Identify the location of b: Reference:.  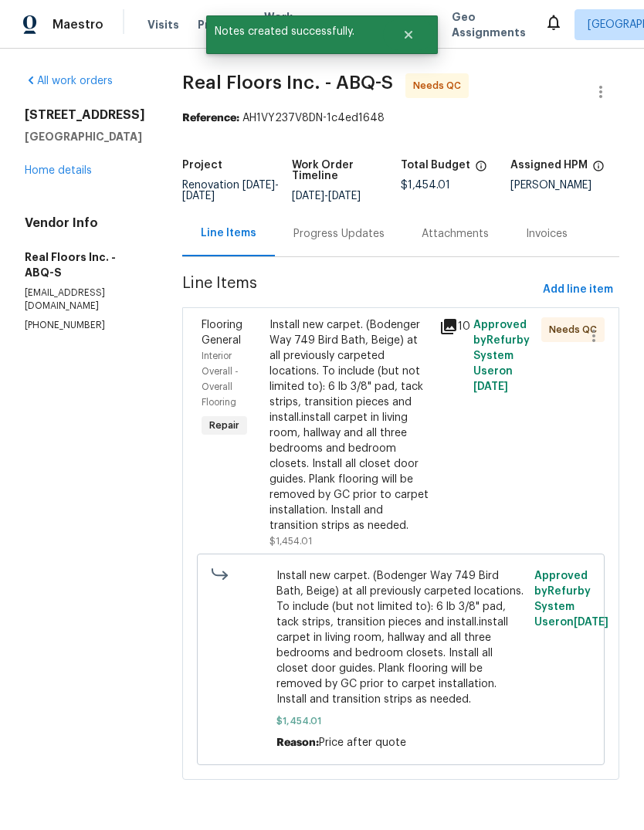
(211, 118).